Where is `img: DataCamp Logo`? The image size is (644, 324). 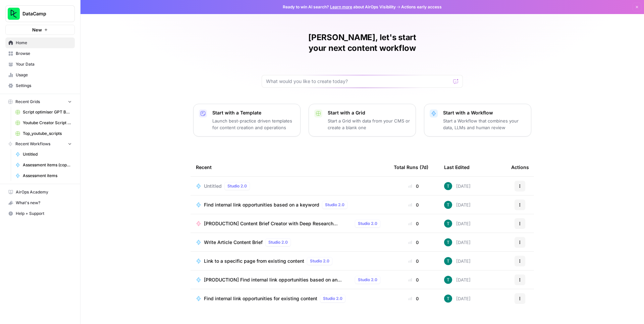 img: DataCamp Logo is located at coordinates (14, 14).